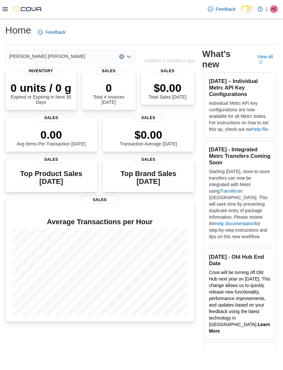 The width and height of the screenshot is (283, 370). I want to click on h4: Average Transactions per Hour, so click(100, 222).